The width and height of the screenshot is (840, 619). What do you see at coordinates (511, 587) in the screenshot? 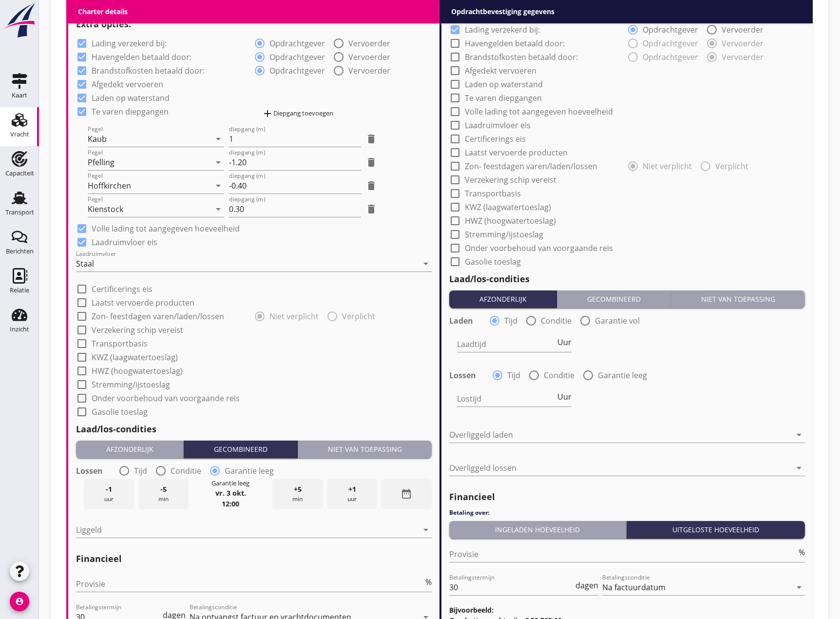
I see `input: Betalingstermijn` at bounding box center [511, 587].